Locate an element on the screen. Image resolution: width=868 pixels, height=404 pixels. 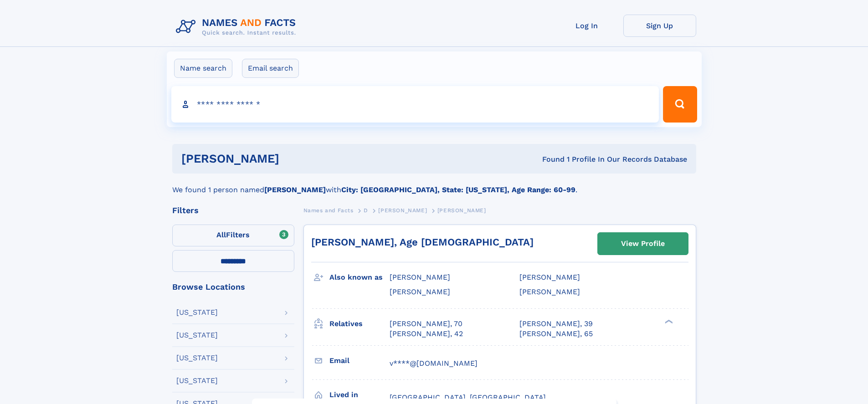
img: Logo Names and Facts is located at coordinates (237, 27).